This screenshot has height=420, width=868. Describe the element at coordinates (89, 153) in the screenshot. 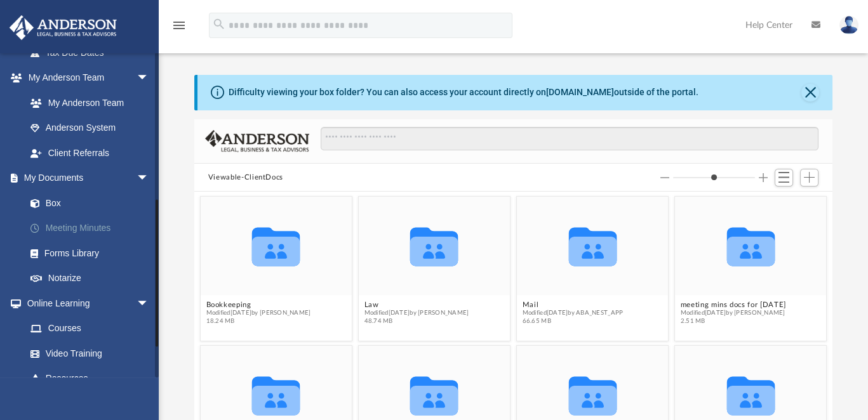

I see `a: Client Referrals` at that location.